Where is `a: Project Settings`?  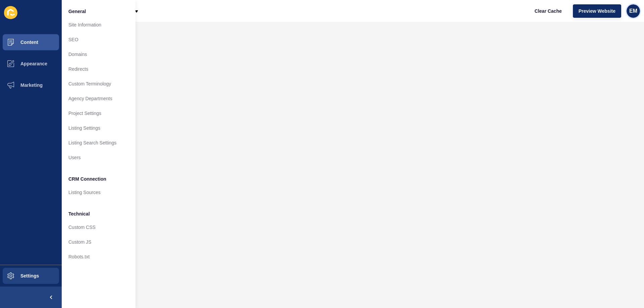 a: Project Settings is located at coordinates (99, 113).